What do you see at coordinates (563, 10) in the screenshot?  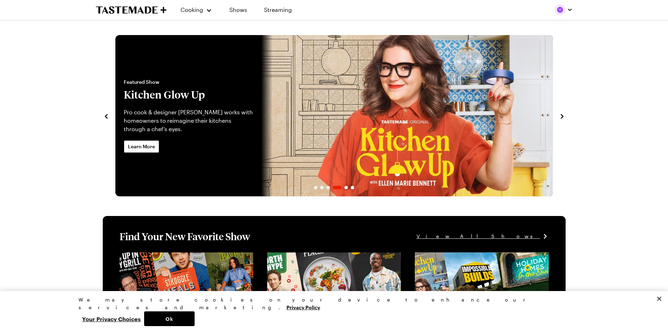 I see `button: Profile picture` at bounding box center [563, 10].